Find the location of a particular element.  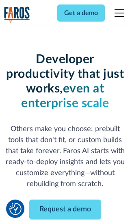

a: Get a demo is located at coordinates (81, 13).